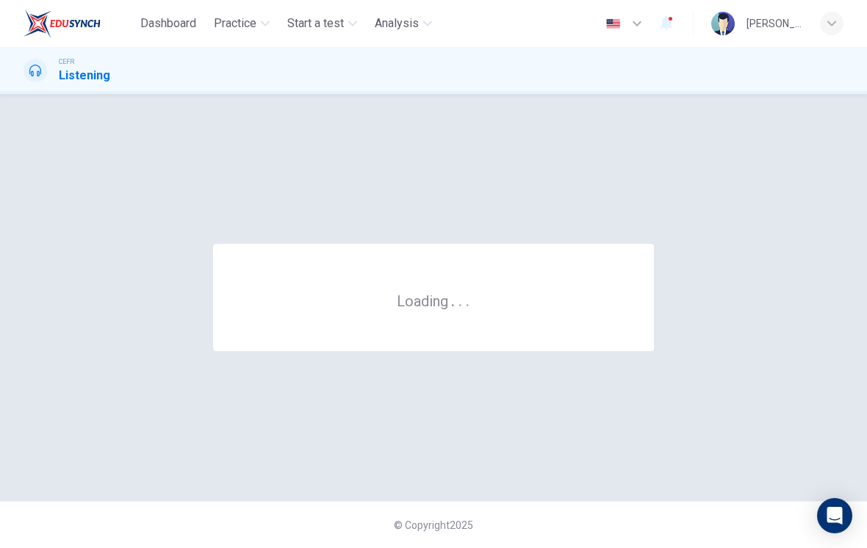 The image size is (867, 548). What do you see at coordinates (79, 24) in the screenshot?
I see `a: EduSynch logo` at bounding box center [79, 24].